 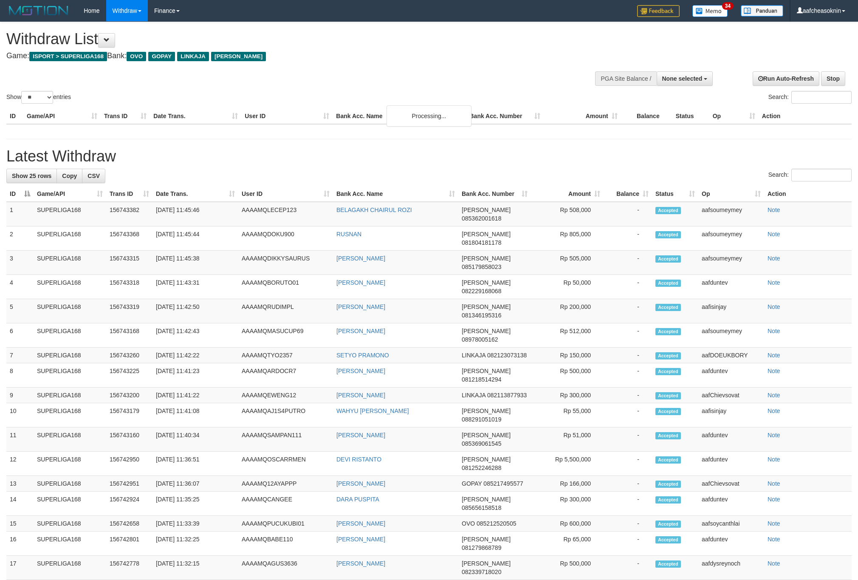 What do you see at coordinates (734, 116) in the screenshot?
I see `th: Op` at bounding box center [734, 116].